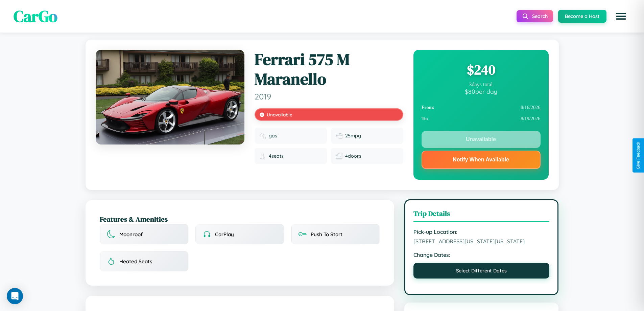 The image size is (644, 311). I want to click on button: Search, so click(535, 16).